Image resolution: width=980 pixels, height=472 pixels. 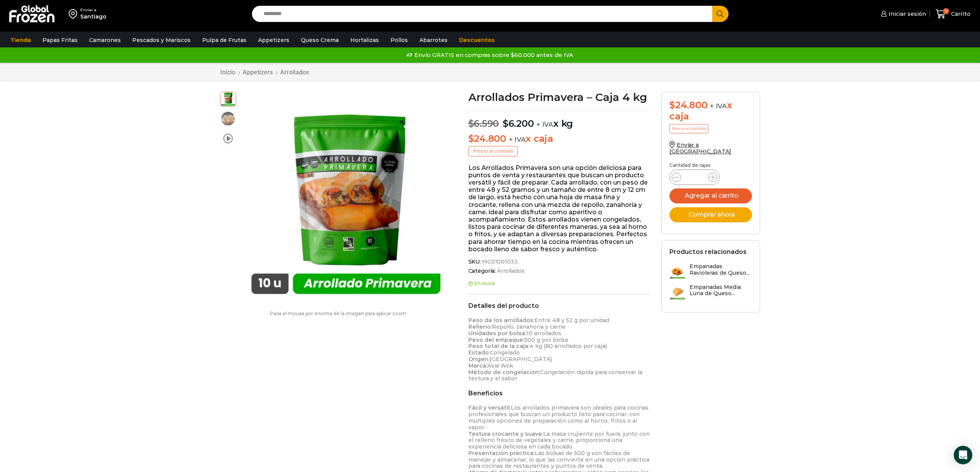 I want to click on strong: Fácil y versátil:, so click(x=490, y=408).